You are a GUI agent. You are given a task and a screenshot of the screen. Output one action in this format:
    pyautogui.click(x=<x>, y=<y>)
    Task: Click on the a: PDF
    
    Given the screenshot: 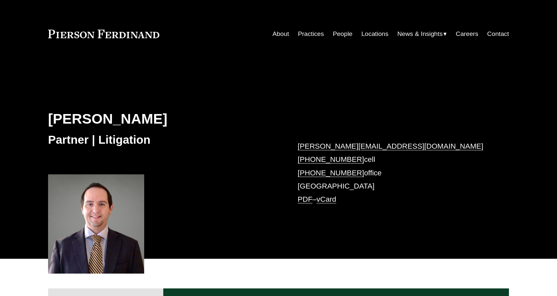 What is the action you would take?
    pyautogui.click(x=305, y=199)
    